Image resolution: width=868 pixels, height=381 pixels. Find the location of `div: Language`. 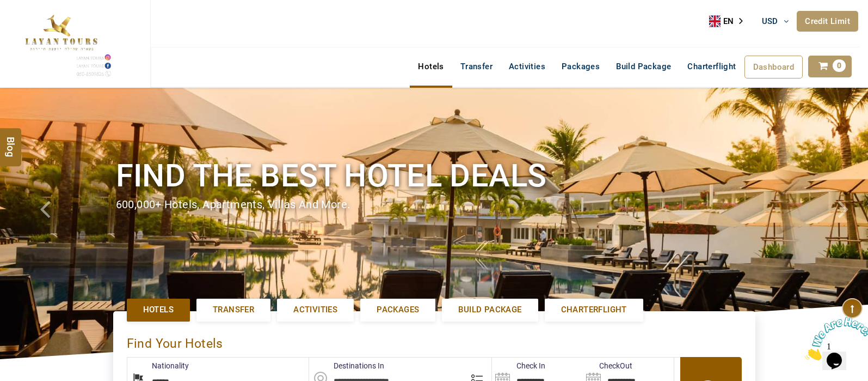

div: Language is located at coordinates (730, 21).